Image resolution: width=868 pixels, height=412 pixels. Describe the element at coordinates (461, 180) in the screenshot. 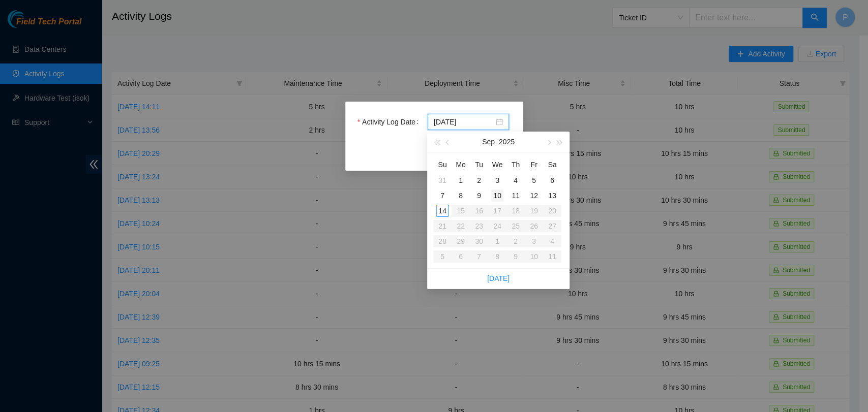

I see `td: 2025-09-01` at that location.